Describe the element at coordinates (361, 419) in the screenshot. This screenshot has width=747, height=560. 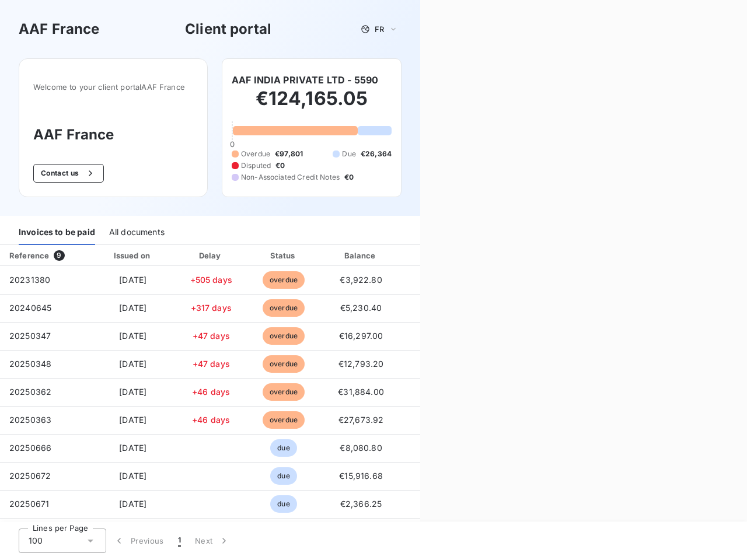
I see `span: €27,673.92` at that location.